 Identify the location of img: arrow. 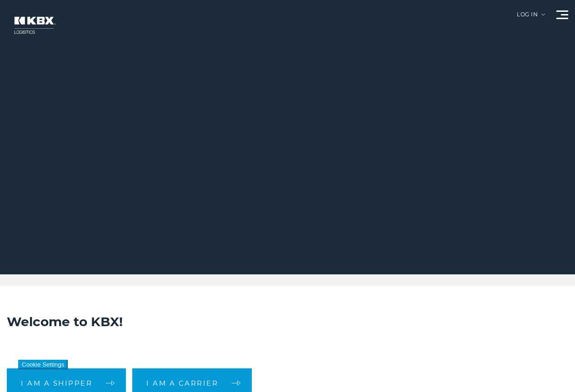
(543, 14).